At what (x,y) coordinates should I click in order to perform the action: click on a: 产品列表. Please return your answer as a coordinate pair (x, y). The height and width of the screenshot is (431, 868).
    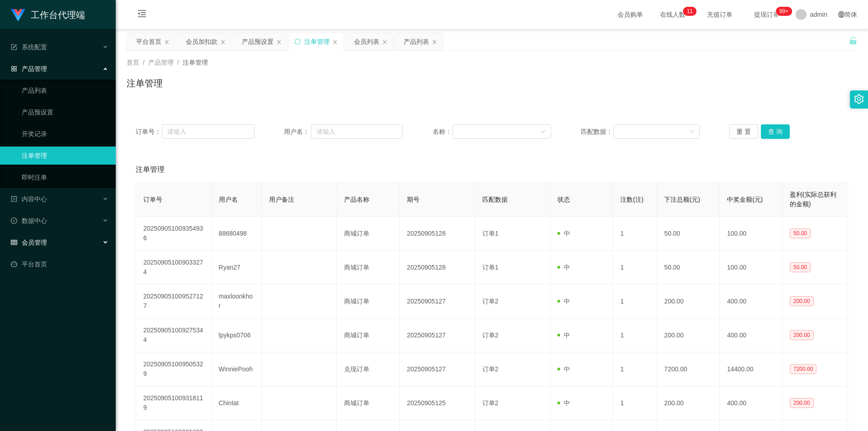
    Looking at the image, I should click on (65, 90).